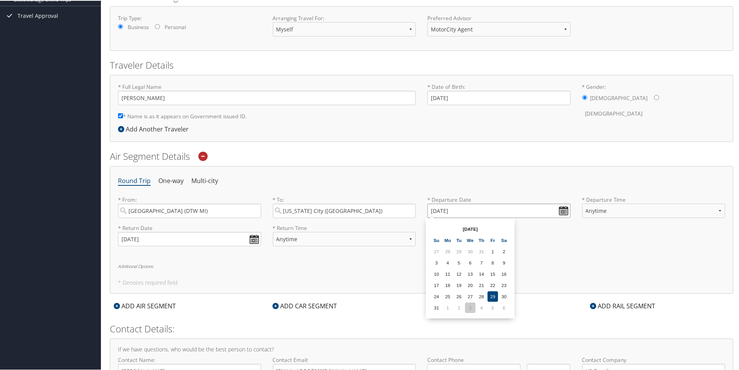 This screenshot has height=370, width=739. I want to click on select: * Departure Time, so click(654, 210).